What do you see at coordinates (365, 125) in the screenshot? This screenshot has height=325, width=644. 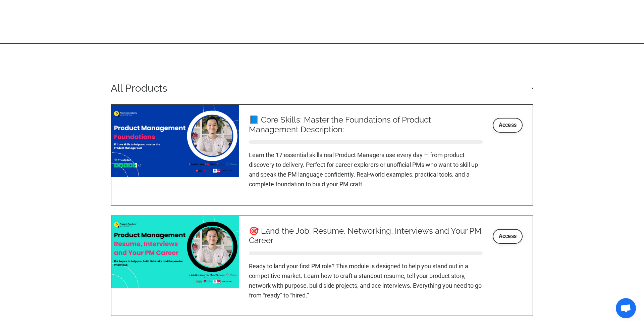 I see `h4: 📘 Core Skills: Master the Foundations of Product Management Description:` at bounding box center [365, 125].